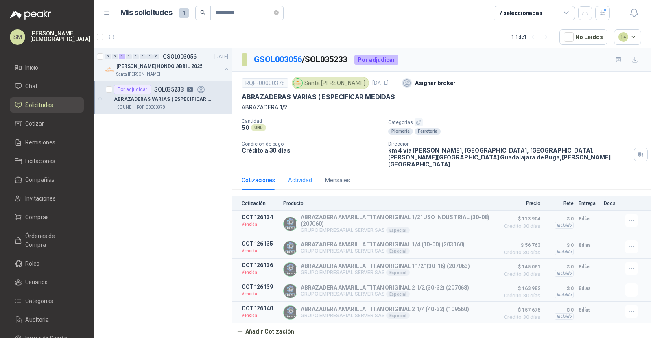 This screenshot has width=651, height=338. What do you see at coordinates (398, 221) in the screenshot?
I see `p: ABRAZADERA AMARILLA TITAN ORIGINAL 1/2" USO INDUSTRIAL (30-08) (207060)` at bounding box center [398, 221].